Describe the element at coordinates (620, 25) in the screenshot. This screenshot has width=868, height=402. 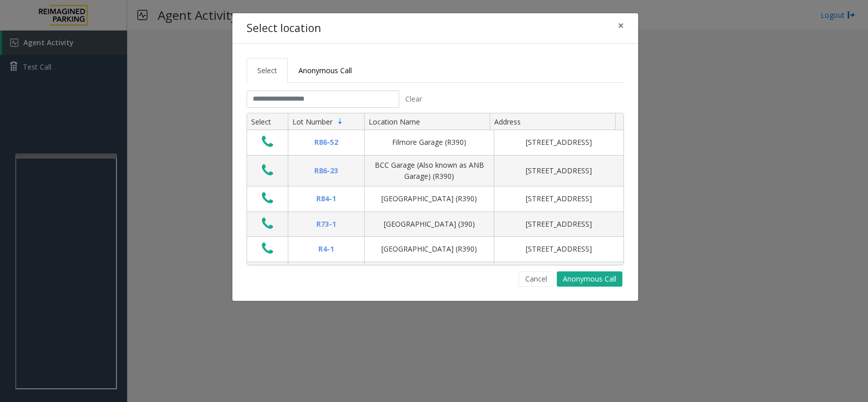
I see `button: Close` at that location.